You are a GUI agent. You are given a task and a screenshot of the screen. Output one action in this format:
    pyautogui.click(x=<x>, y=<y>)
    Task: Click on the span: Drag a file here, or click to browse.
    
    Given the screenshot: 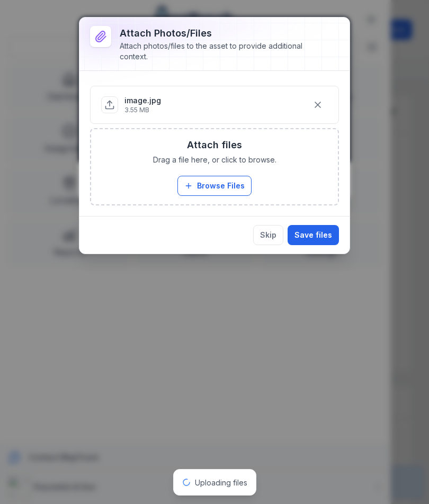 What is the action you would take?
    pyautogui.click(x=214, y=160)
    